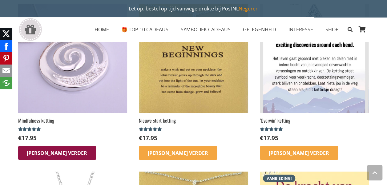 The image size is (387, 185). I want to click on span: HOME, so click(102, 30).